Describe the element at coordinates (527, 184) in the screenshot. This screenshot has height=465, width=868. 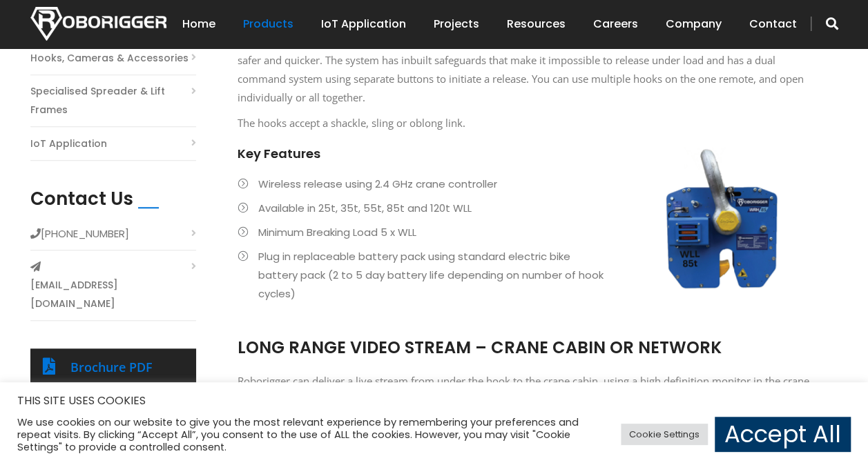
I see `li: Wireless release using 2.4 GHz crane controller` at that location.